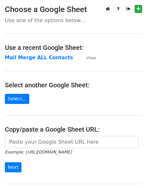 This screenshot has width=147, height=188. I want to click on h3: Choose a Google Sheet, so click(74, 9).